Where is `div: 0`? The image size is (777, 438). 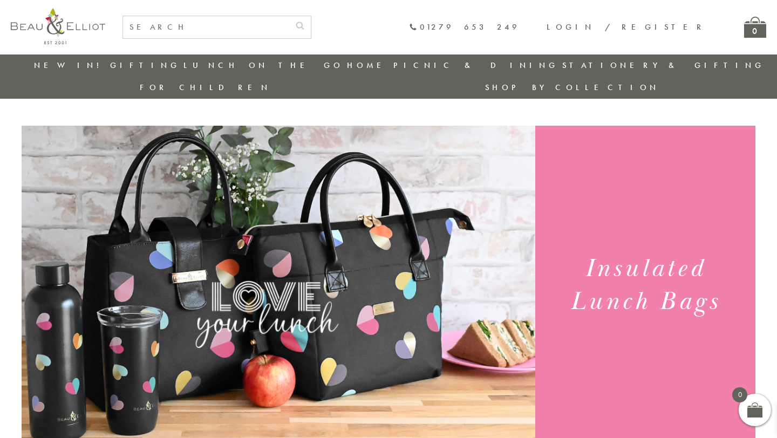 div: 0 is located at coordinates (755, 27).